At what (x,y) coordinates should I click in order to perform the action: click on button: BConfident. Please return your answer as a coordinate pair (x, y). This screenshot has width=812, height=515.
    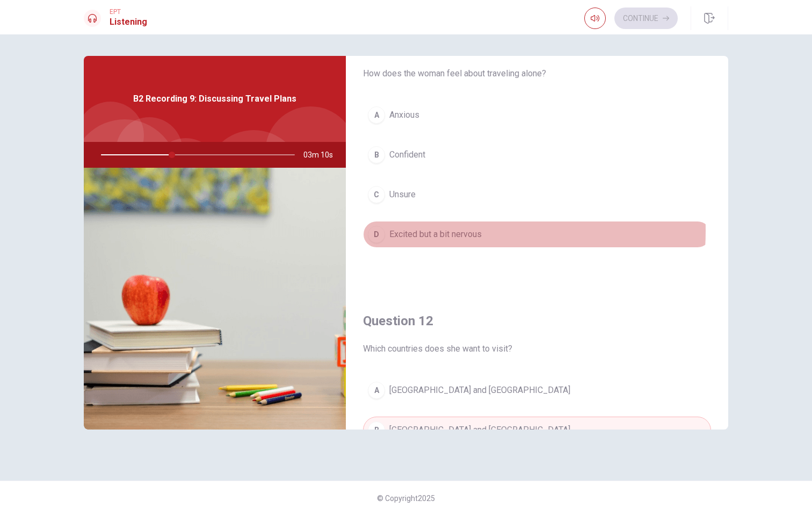
    Looking at the image, I should click on (537, 154).